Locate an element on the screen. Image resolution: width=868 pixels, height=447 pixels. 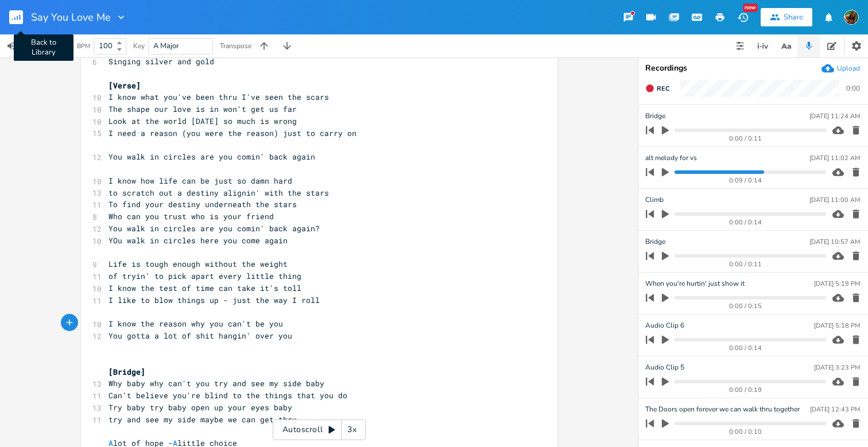
span: You walk in circles are you comin' back again is located at coordinates (212, 156).